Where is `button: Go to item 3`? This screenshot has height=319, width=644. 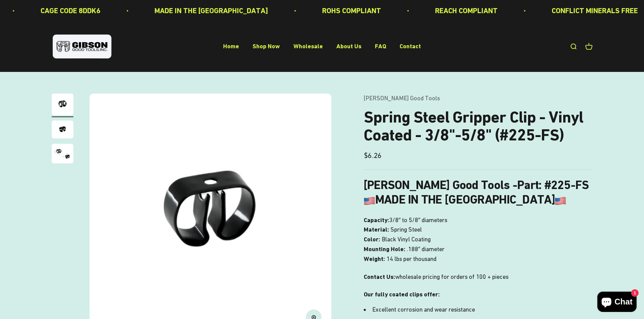 button: Go to item 3 is located at coordinates (63, 154).